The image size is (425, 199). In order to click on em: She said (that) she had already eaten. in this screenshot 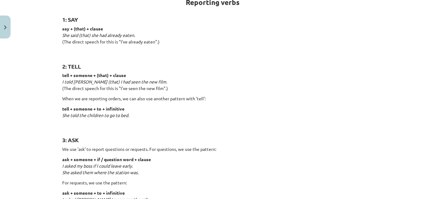, I will do `click(99, 35)`.